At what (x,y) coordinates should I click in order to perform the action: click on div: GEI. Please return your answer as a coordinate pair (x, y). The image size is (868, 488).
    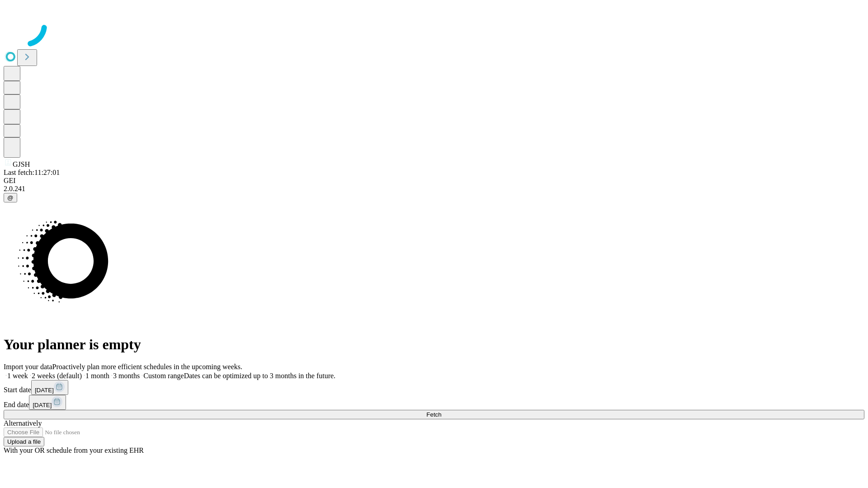
    Looking at the image, I should click on (434, 181).